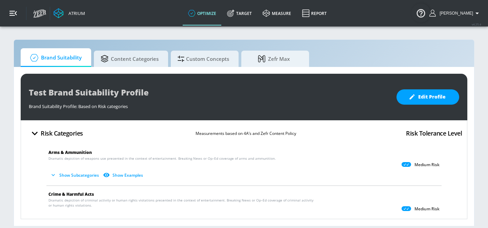 The height and width of the screenshot is (228, 488). Describe the element at coordinates (428, 97) in the screenshot. I see `span: Edit Profile` at that location.